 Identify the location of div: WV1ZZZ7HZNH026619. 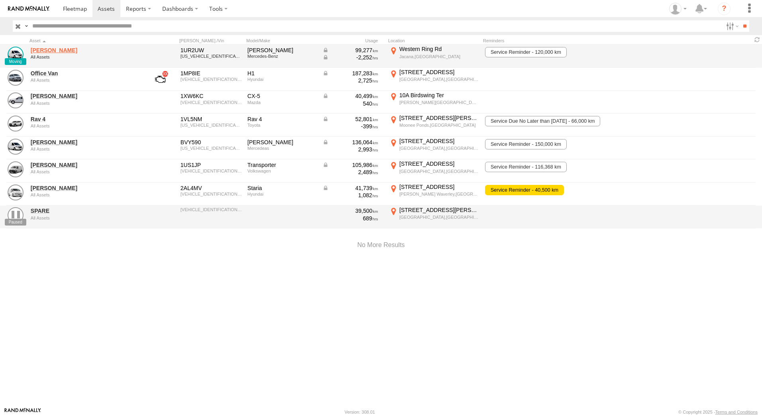
(211, 171).